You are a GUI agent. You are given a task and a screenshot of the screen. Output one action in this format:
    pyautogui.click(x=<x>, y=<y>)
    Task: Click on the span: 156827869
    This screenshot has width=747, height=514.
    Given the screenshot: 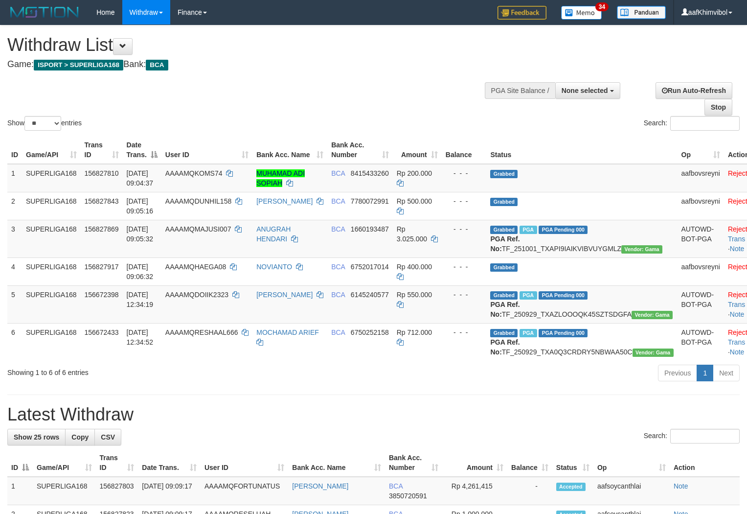 What is the action you would take?
    pyautogui.click(x=102, y=229)
    